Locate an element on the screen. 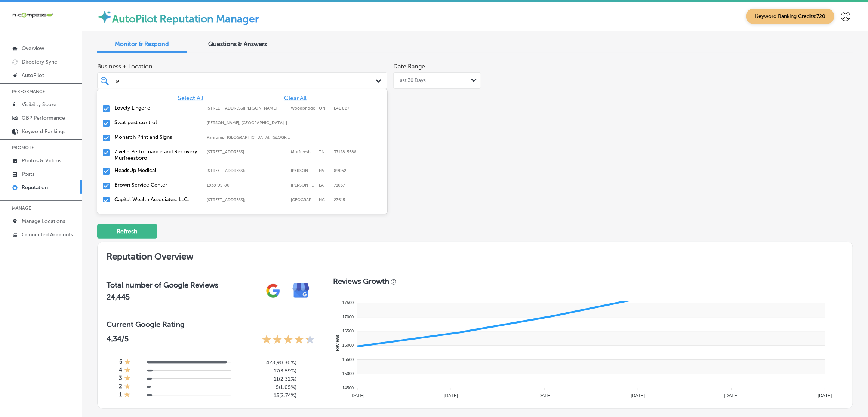  p: Posts is located at coordinates (28, 174).